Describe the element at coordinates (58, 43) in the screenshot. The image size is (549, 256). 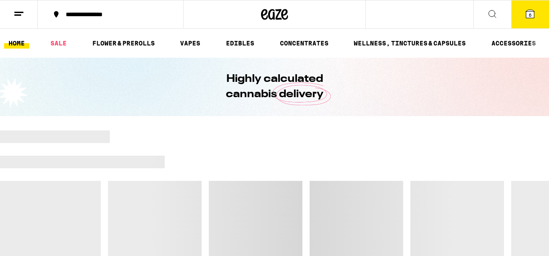
I see `a: SALE` at that location.